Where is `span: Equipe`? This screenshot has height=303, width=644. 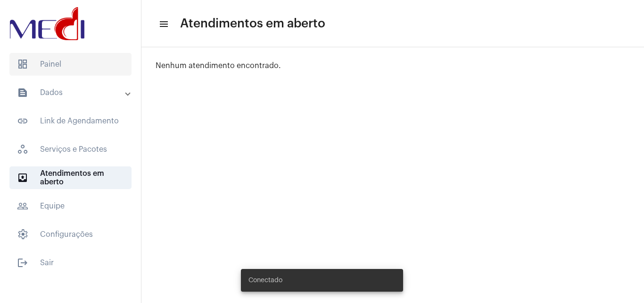
span: Equipe is located at coordinates (70, 206).